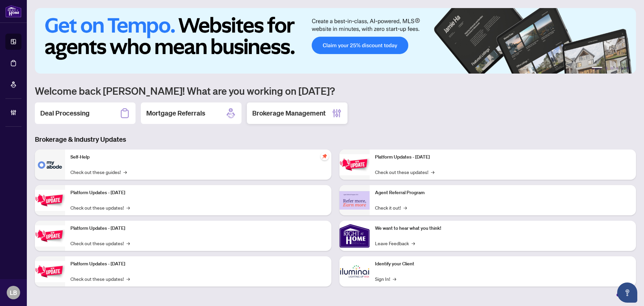 The height and width of the screenshot is (306, 644). Describe the element at coordinates (355, 236) in the screenshot. I see `img: We want to hear what you think!` at that location.